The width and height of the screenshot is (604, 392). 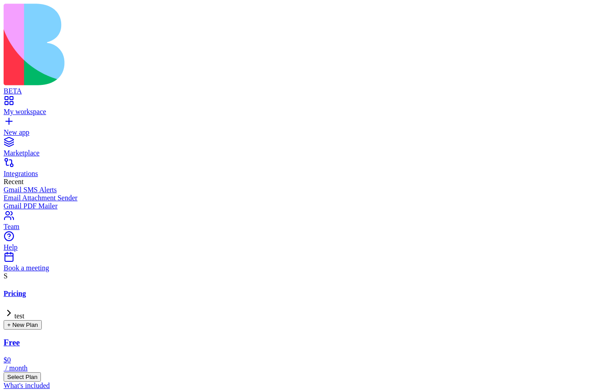 What do you see at coordinates (22, 325) in the screenshot?
I see `a: + New Plan` at bounding box center [22, 325].